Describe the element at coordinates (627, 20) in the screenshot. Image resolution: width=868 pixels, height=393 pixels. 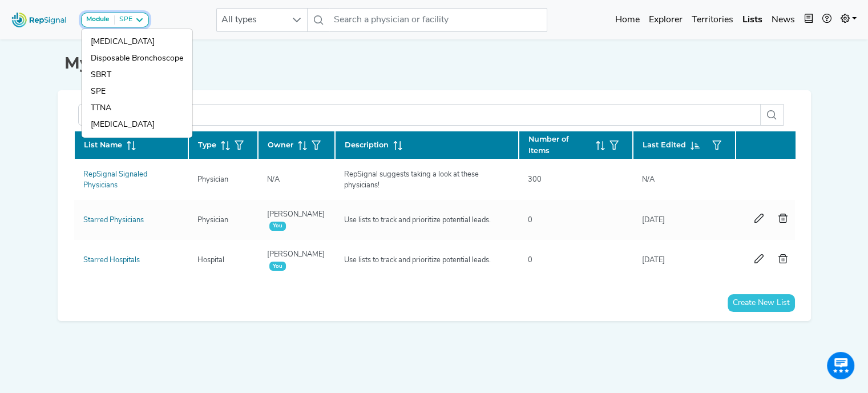
I see `a: Home` at that location.